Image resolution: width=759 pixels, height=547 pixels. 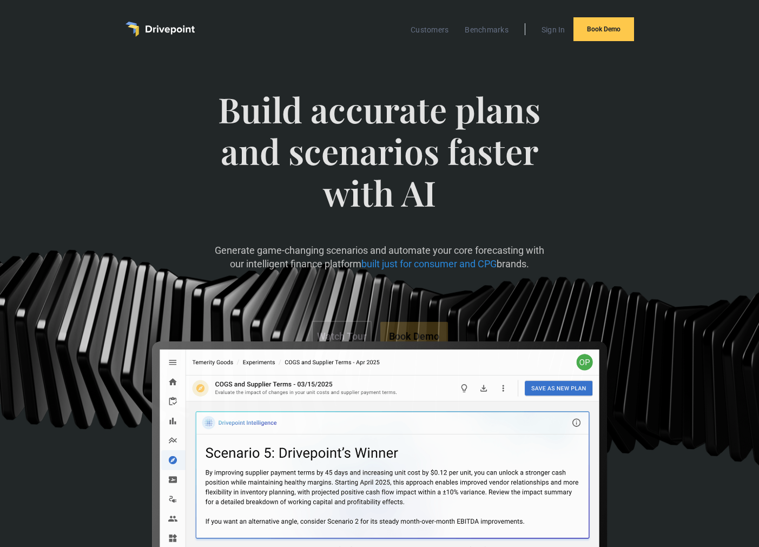 I want to click on a: home, so click(x=160, y=29).